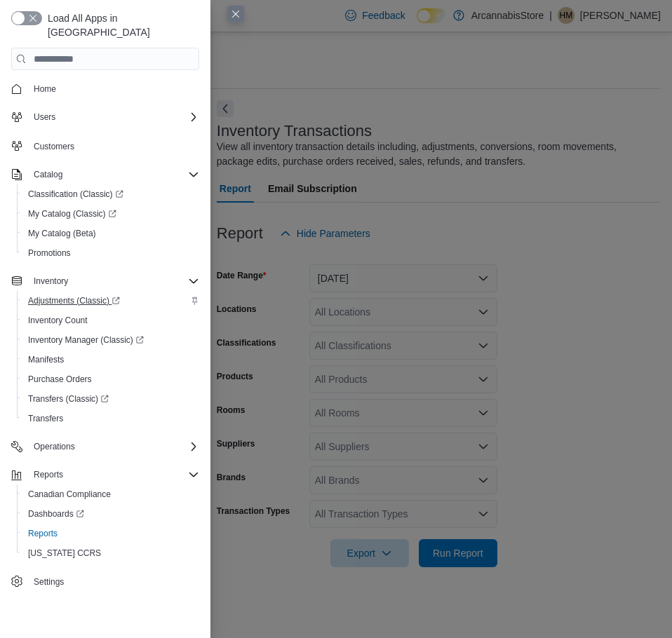 This screenshot has width=672, height=638. I want to click on a: Settings, so click(49, 582).